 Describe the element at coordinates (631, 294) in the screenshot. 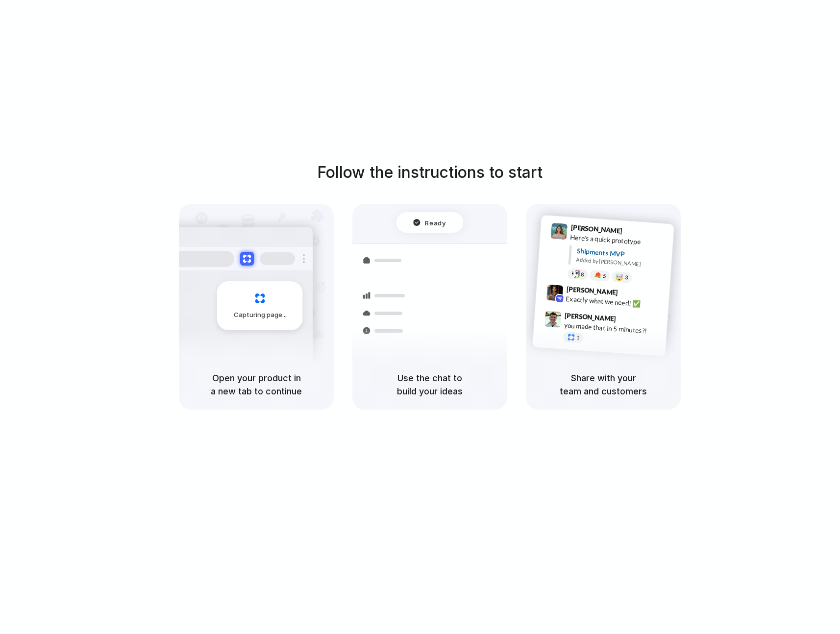

I see `span: 9:42 AM` at that location.